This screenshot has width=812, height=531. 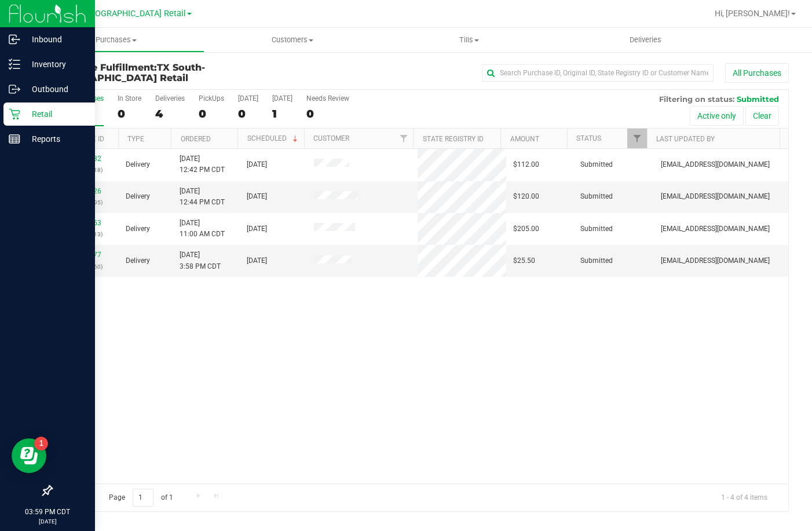 I want to click on inline-svg: Retail, so click(x=15, y=114).